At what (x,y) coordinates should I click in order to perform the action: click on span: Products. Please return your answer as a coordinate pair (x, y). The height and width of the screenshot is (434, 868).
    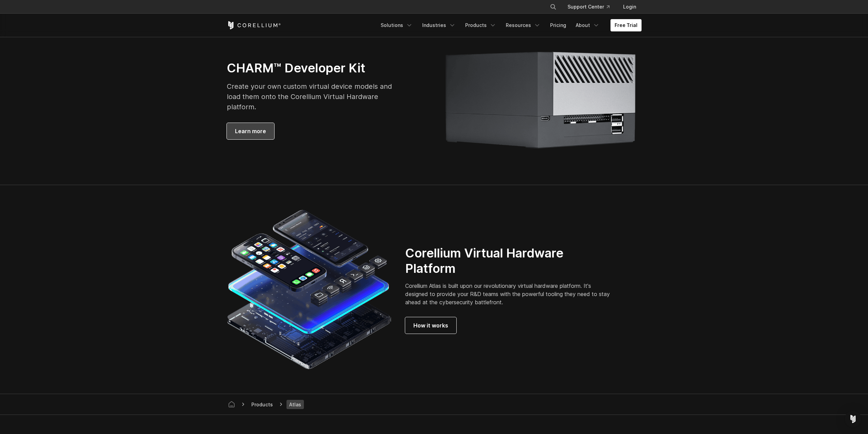
    Looking at the image, I should click on (262, 404).